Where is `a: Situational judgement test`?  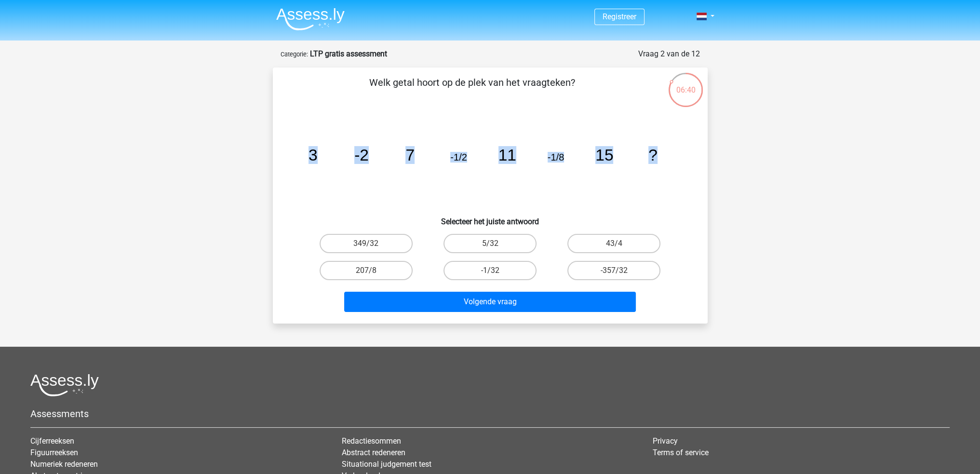
a: Situational judgement test is located at coordinates (386, 464).